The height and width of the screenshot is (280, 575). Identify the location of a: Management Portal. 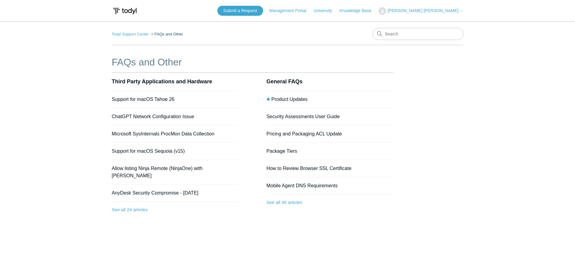
(291, 11).